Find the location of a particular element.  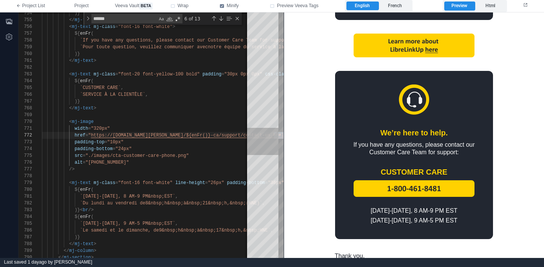

div: We’re here to help. is located at coordinates (130, 120).